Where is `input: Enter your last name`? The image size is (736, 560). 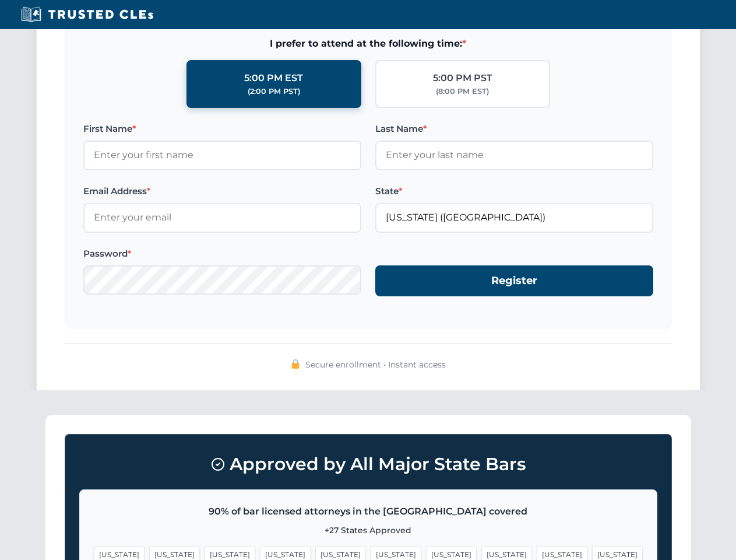 input: Enter your last name is located at coordinates (514, 155).